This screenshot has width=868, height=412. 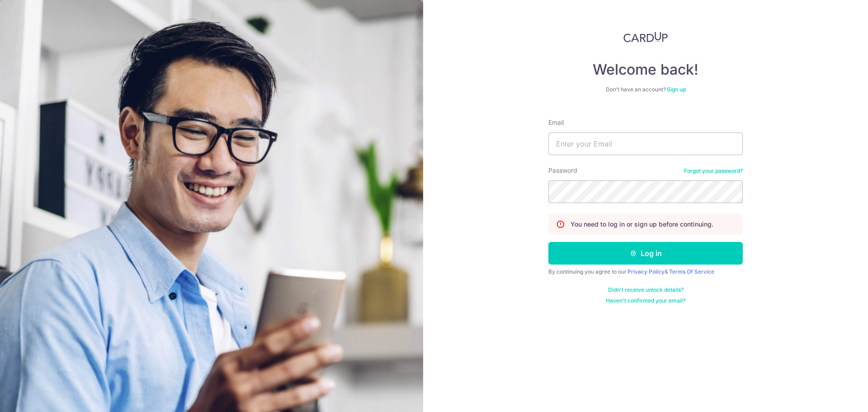 I want to click on p: You need to log in or sign up before continuing., so click(x=642, y=224).